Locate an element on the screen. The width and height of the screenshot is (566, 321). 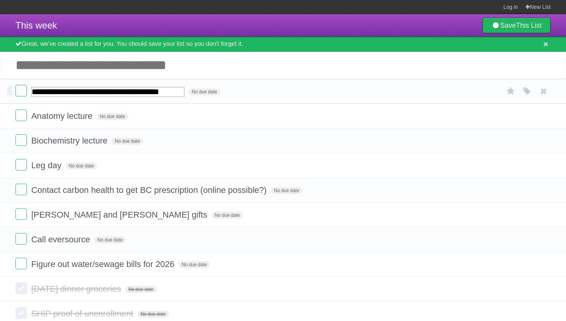
b: This List is located at coordinates (529, 25).